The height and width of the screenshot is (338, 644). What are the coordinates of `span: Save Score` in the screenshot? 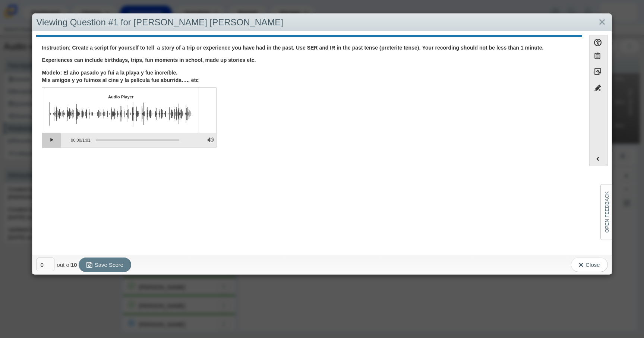 It's located at (109, 264).